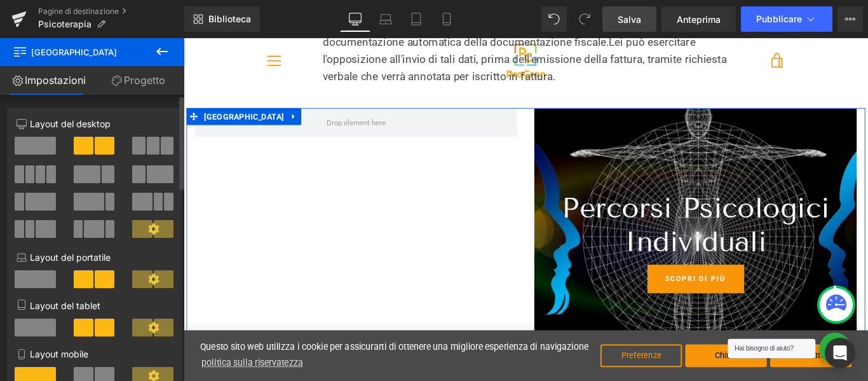  What do you see at coordinates (221, 19) in the screenshot?
I see `a: Nuova Biblioteca` at bounding box center [221, 19].